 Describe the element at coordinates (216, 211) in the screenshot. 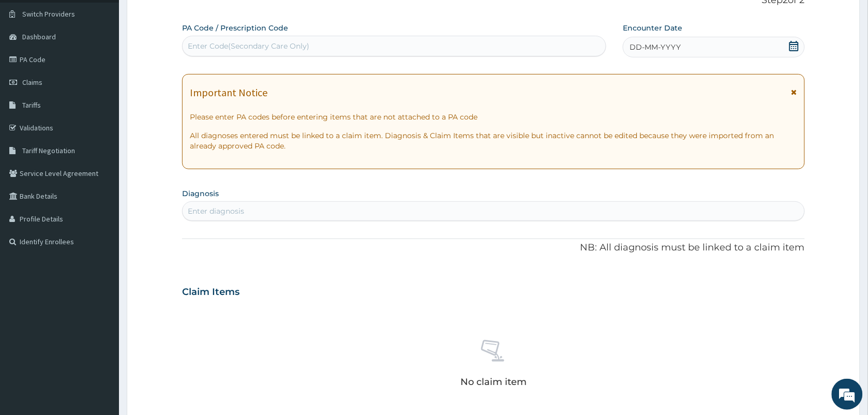

I see `div: Enter diagnosis` at that location.